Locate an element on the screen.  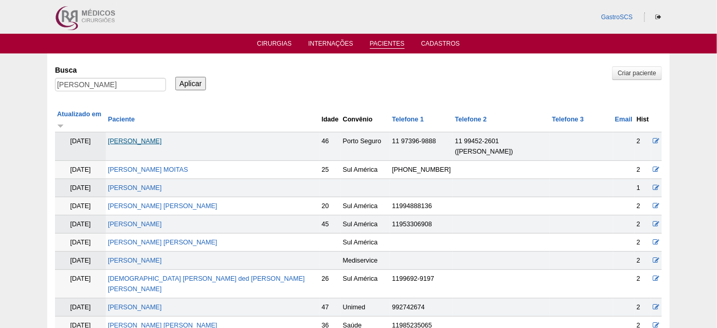
a: Criar paciente is located at coordinates (637, 73).